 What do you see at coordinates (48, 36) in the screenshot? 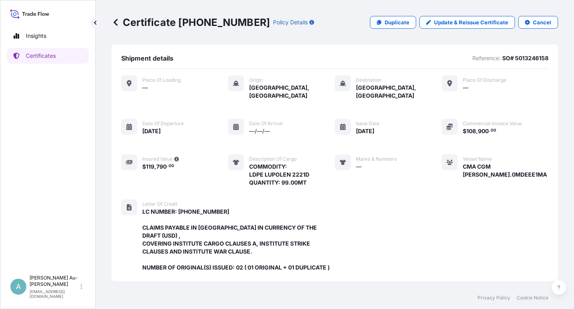
I see `a: Insights` at bounding box center [48, 36].